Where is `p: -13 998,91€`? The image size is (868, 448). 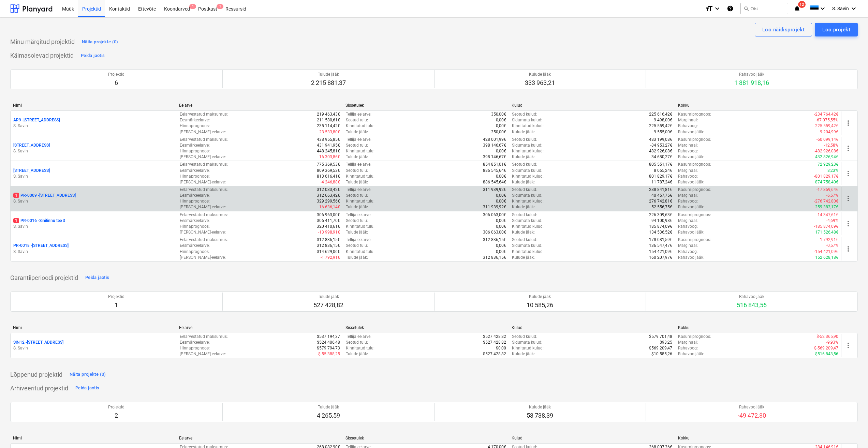
p: -13 998,91€ is located at coordinates (329, 232).